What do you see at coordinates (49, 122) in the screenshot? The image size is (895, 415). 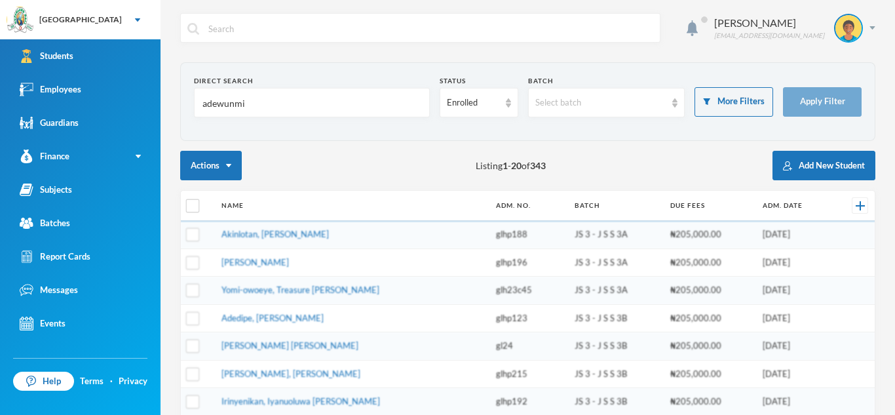 I see `div: Guardians` at bounding box center [49, 122].